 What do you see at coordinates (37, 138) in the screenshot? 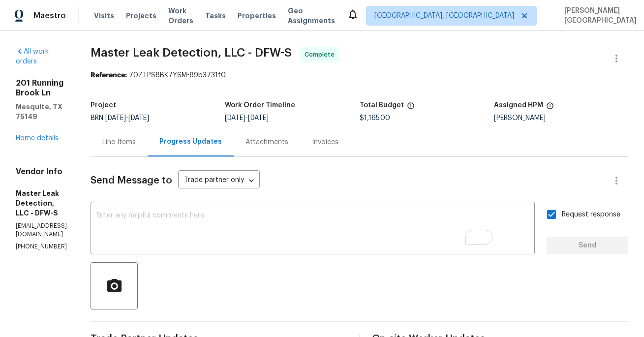
I see `a: Home details` at bounding box center [37, 138].